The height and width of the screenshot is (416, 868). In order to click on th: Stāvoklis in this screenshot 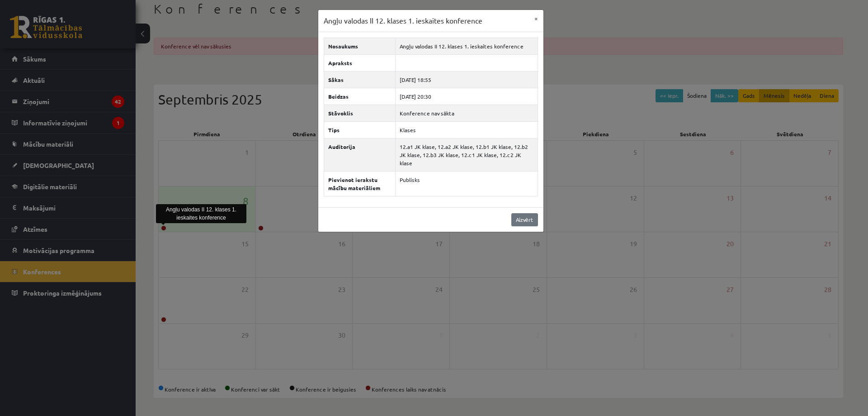, I will do `click(359, 112)`.